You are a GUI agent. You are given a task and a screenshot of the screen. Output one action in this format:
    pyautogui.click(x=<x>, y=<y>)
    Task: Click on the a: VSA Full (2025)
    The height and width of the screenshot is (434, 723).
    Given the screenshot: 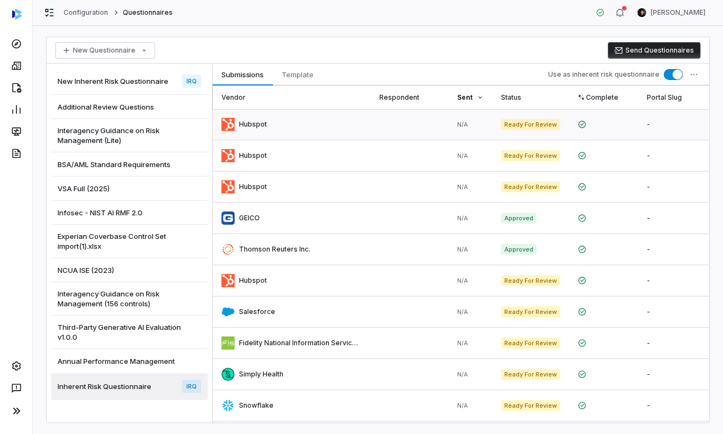 What is the action you would take?
    pyautogui.click(x=129, y=189)
    